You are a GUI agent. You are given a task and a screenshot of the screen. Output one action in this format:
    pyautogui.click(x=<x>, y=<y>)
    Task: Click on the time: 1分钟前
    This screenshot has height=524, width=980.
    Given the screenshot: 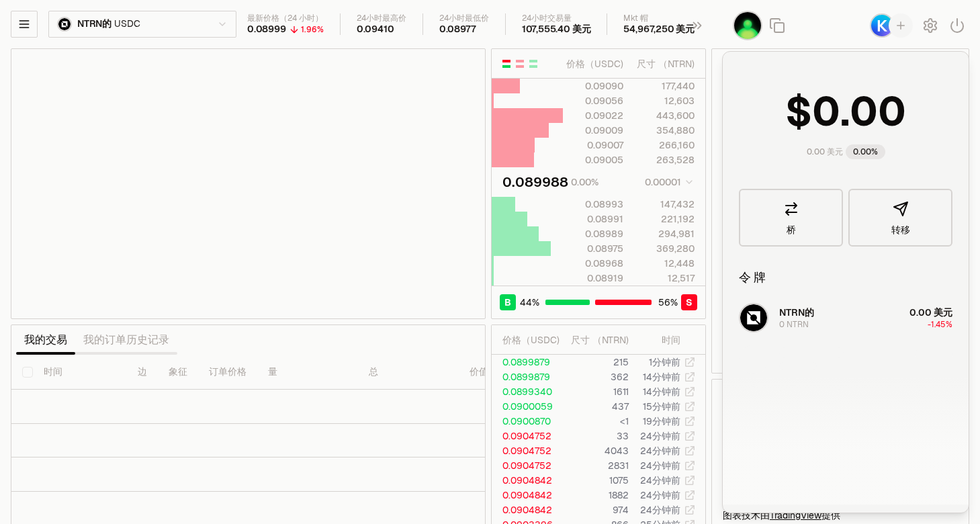 What is the action you would take?
    pyautogui.click(x=664, y=363)
    